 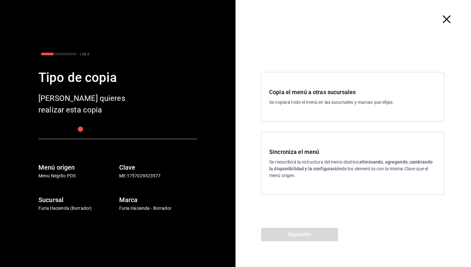 What do you see at coordinates (78, 199) in the screenshot?
I see `h6: Sucursal` at bounding box center [78, 199].